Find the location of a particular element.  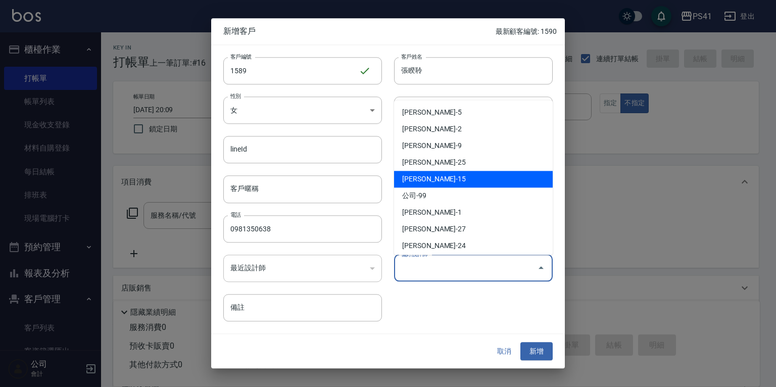

li: 公司-99 is located at coordinates (473, 195).